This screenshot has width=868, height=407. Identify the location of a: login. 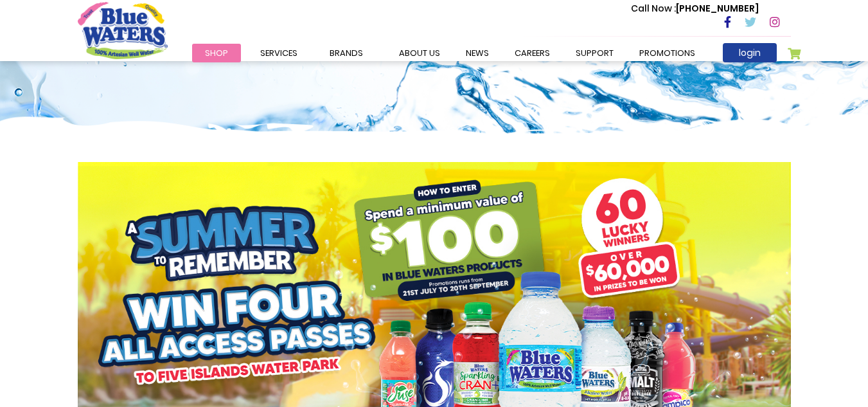
(750, 53).